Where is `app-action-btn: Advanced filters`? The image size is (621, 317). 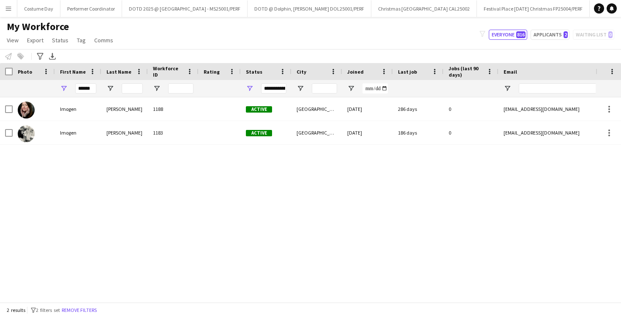
app-action-btn: Advanced filters is located at coordinates (40, 56).